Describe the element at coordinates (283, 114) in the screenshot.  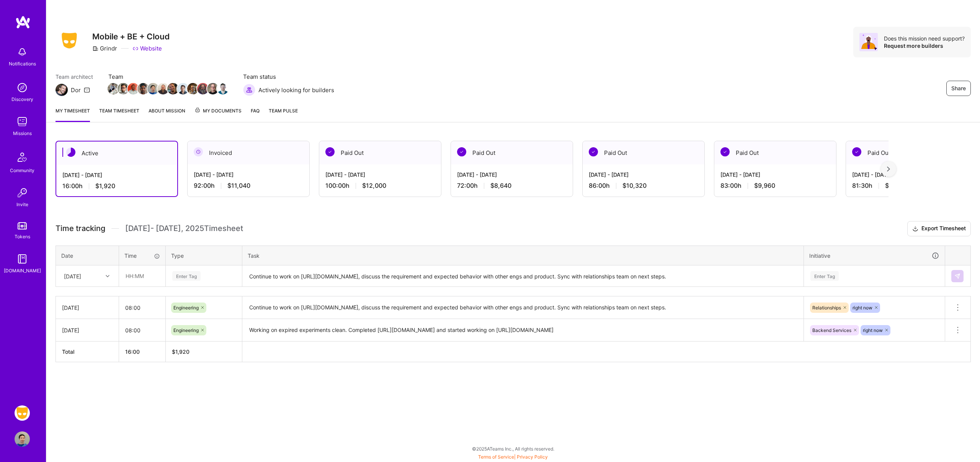
I see `a: Team Pulse` at that location.